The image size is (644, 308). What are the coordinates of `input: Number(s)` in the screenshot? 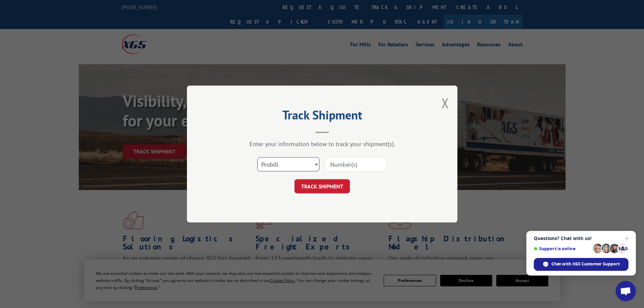 It's located at (356, 164).